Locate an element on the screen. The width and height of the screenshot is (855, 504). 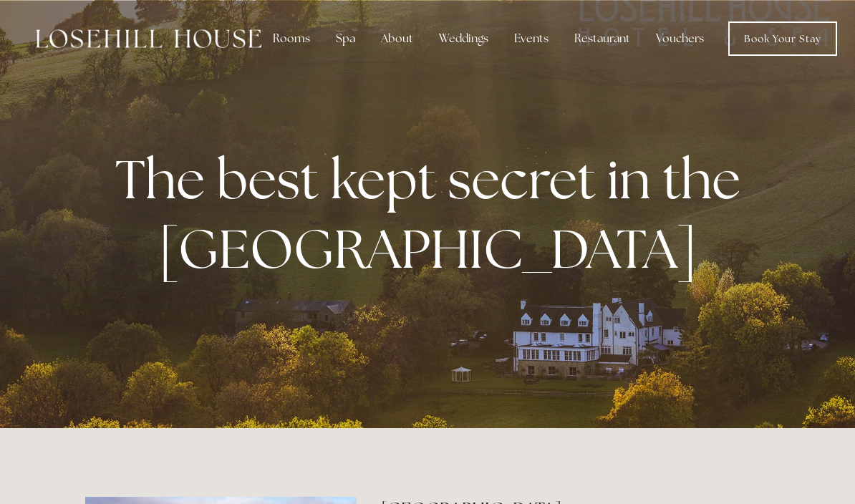
div: Weddings is located at coordinates (463, 38).